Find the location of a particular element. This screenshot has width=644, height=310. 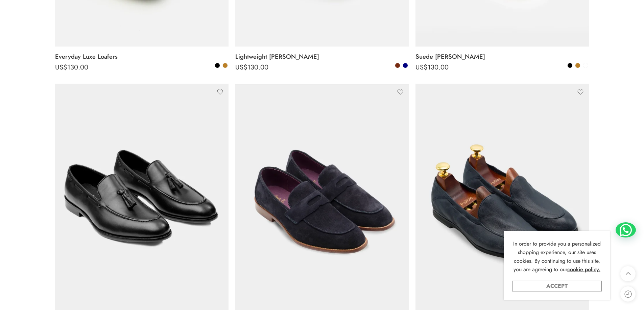

a: Brown is located at coordinates (398, 66).